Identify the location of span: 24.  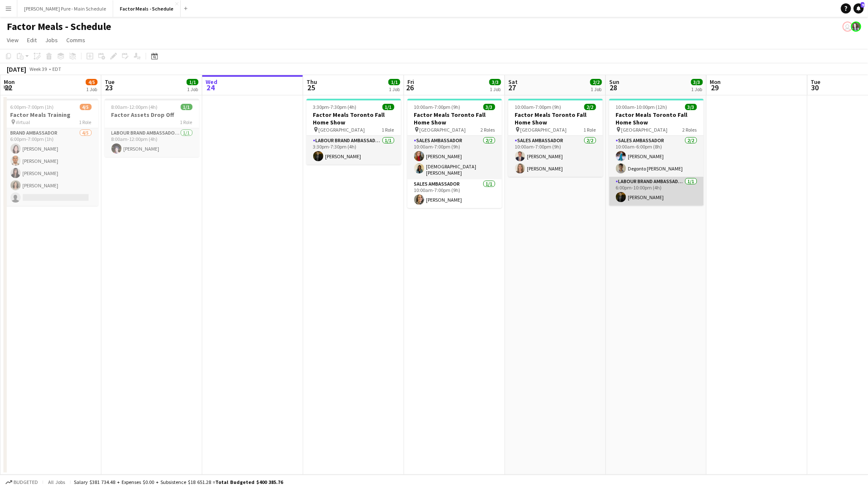
(210, 87).